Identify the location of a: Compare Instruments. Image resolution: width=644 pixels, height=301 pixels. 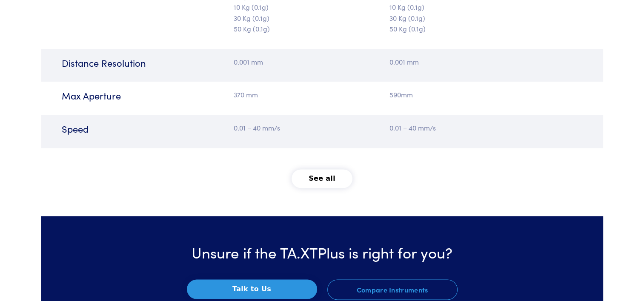
(393, 290).